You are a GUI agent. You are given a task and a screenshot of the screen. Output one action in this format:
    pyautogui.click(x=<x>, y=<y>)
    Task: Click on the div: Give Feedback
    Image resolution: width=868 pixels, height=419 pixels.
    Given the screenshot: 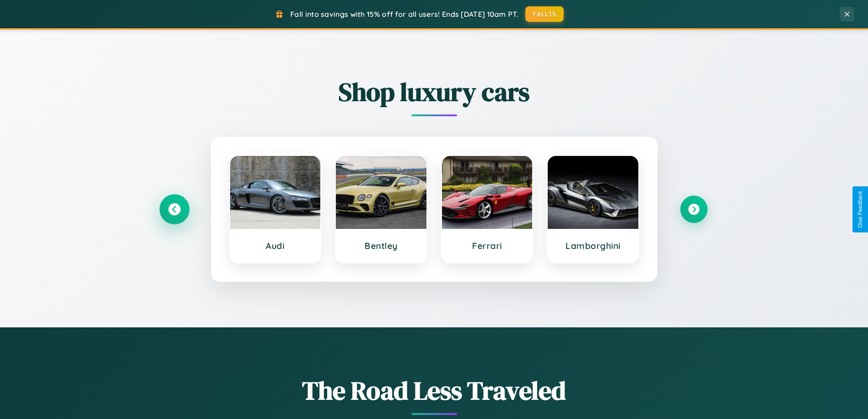 What is the action you would take?
    pyautogui.click(x=861, y=210)
    